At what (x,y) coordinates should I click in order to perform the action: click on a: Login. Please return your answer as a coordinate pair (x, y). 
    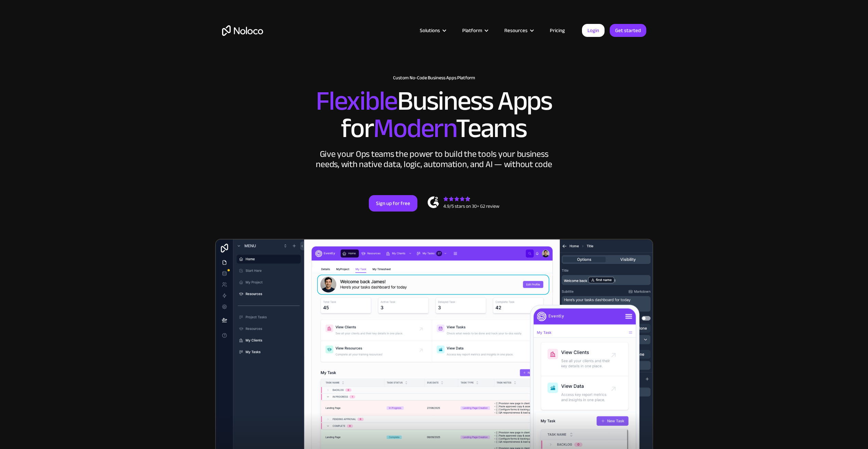
    Looking at the image, I should click on (594, 31).